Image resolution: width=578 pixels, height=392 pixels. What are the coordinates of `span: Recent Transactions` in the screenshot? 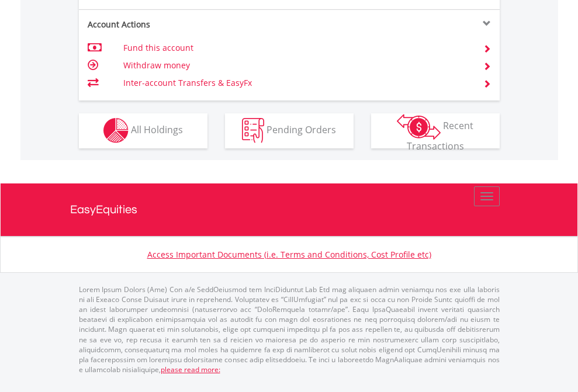 It's located at (440, 135).